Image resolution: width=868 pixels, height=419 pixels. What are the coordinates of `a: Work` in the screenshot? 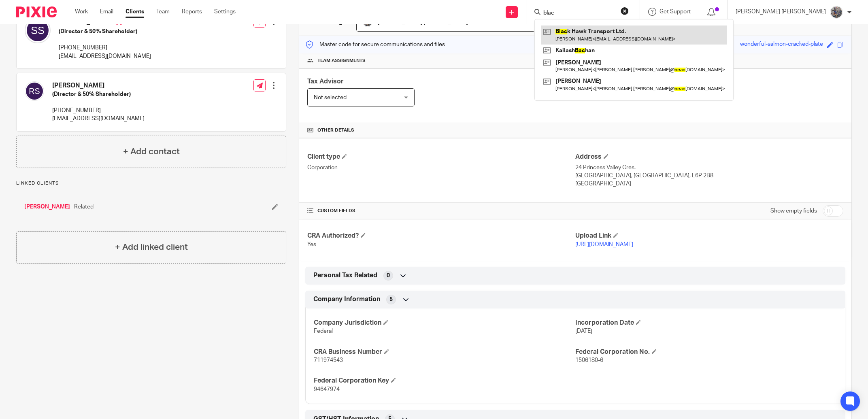 It's located at (81, 12).